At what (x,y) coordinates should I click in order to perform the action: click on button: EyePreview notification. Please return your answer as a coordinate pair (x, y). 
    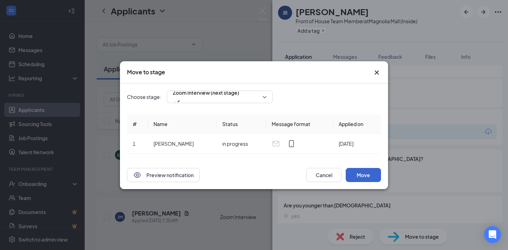
    Looking at the image, I should click on (163, 175).